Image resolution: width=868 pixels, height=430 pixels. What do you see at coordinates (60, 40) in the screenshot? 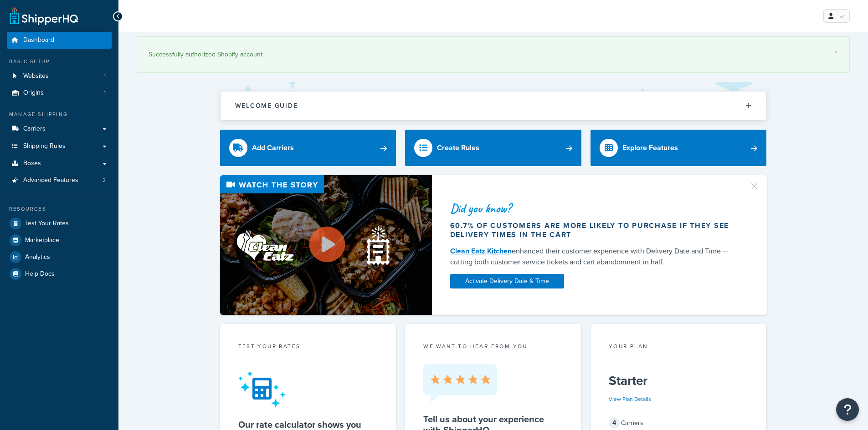
I see `a: Dashboard` at bounding box center [60, 40].